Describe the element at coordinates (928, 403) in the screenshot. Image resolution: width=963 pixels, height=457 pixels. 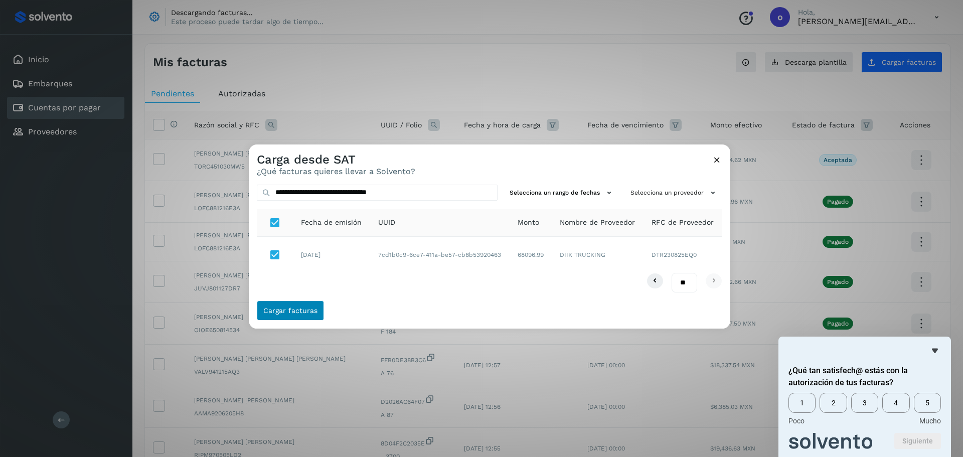
I see `span: 5` at that location.